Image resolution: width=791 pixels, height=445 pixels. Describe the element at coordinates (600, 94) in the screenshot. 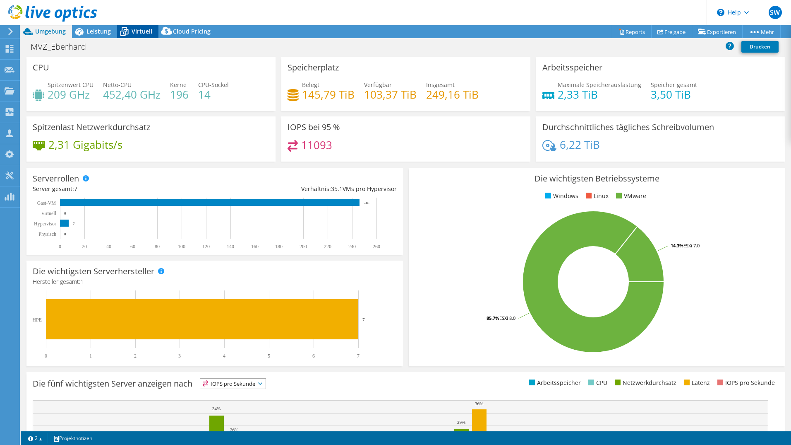

I see `h4: 2,33 TiB` at that location.